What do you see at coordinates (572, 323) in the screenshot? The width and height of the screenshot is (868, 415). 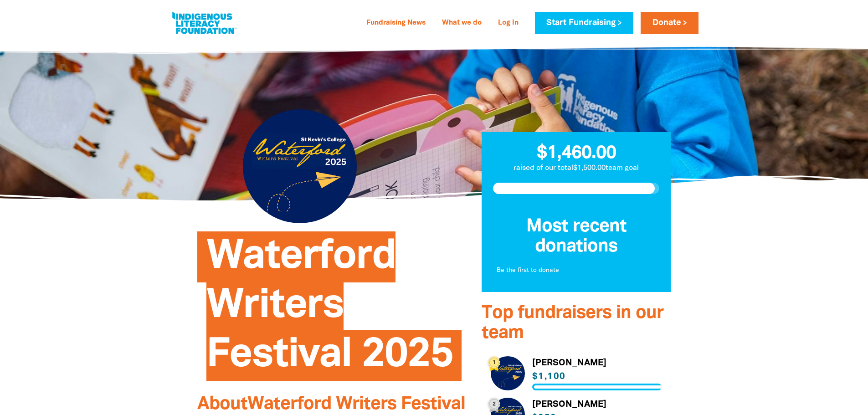 I see `span: Top fundraisers in our team` at bounding box center [572, 323].